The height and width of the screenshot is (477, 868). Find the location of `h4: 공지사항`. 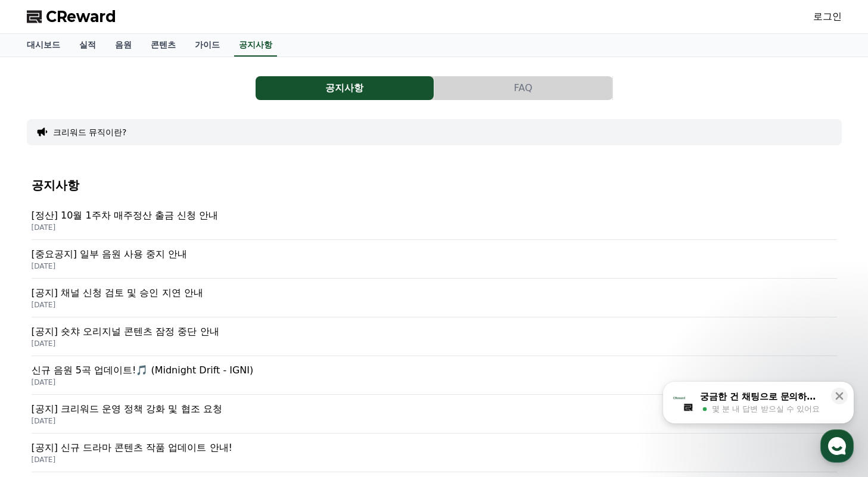

h4: 공지사항 is located at coordinates (435, 185).